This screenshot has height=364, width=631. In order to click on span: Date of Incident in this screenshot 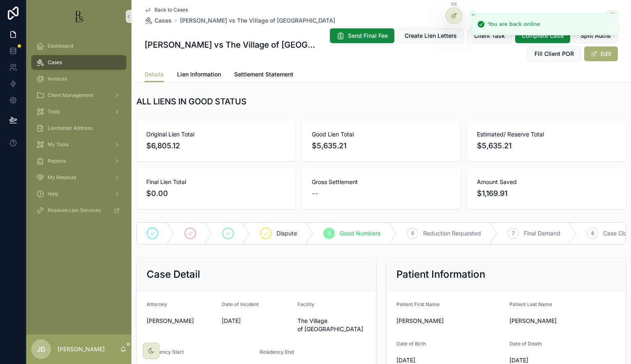, I will do `click(240, 304)`.